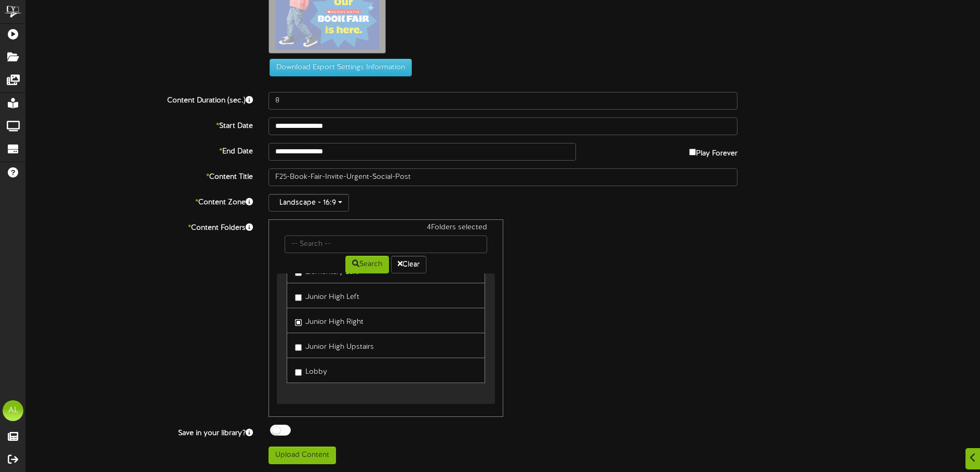 This screenshot has height=472, width=980. I want to click on label: Junior High Right, so click(330, 320).